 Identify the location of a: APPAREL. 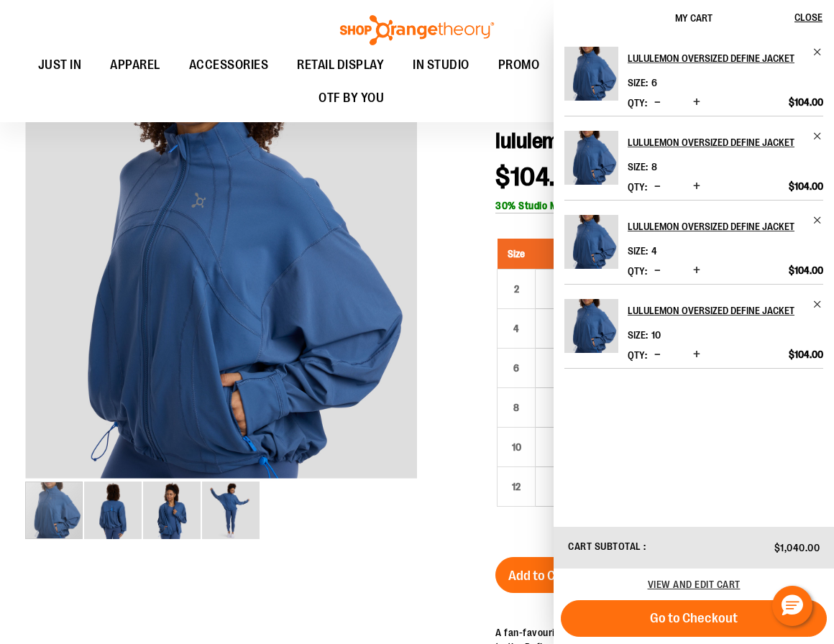
(135, 65).